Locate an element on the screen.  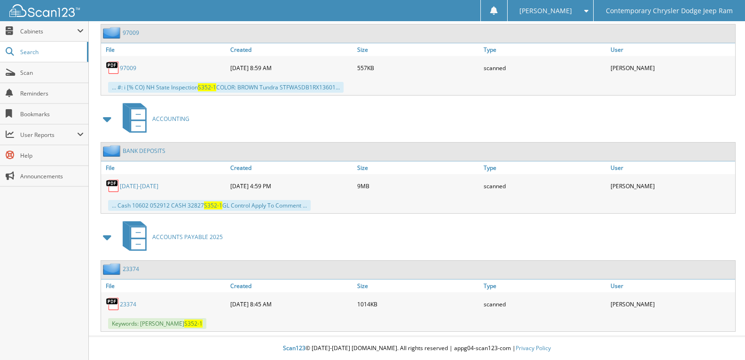
img: scan123-logo-white.svg is located at coordinates (45, 10).